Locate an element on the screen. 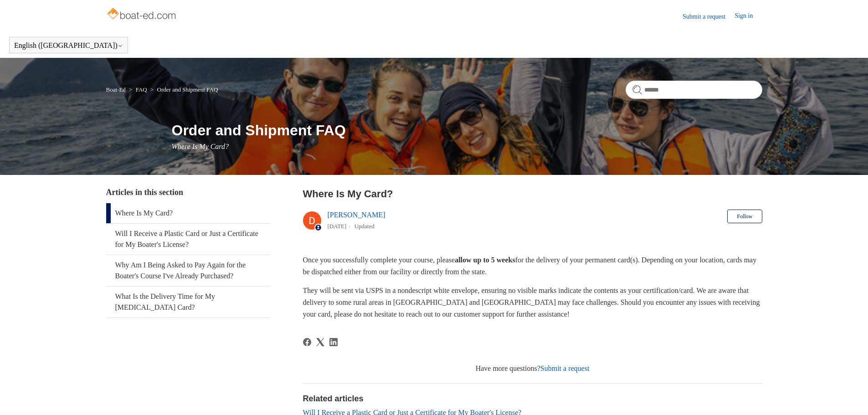 The image size is (868, 415). h2: Related articles is located at coordinates (533, 399).